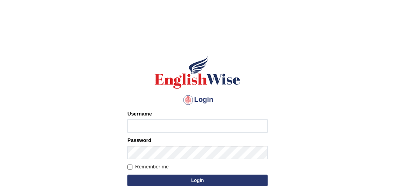 Image resolution: width=395 pixels, height=189 pixels. I want to click on input: Remember me, so click(130, 167).